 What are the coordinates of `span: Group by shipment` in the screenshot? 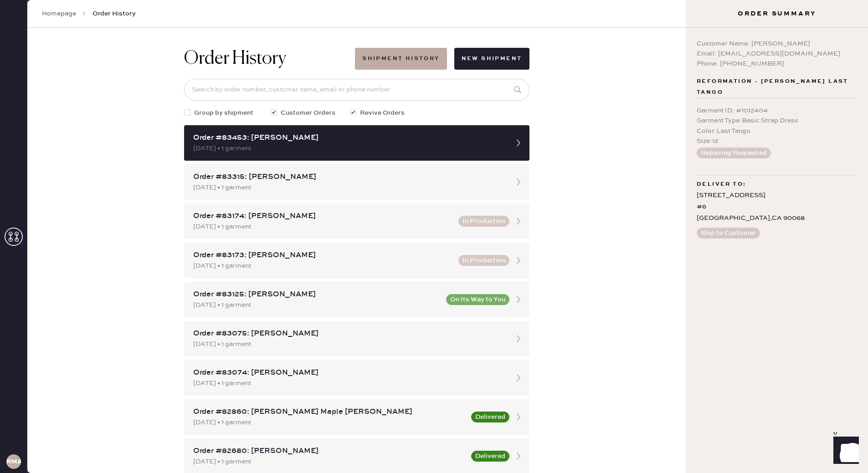 It's located at (224, 113).